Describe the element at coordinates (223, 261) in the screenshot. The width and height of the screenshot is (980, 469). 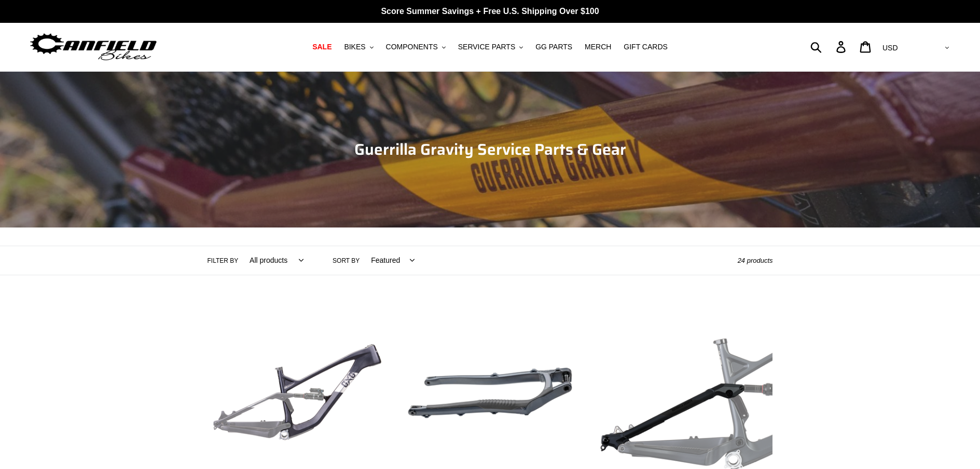
I see `label: Filter by` at that location.